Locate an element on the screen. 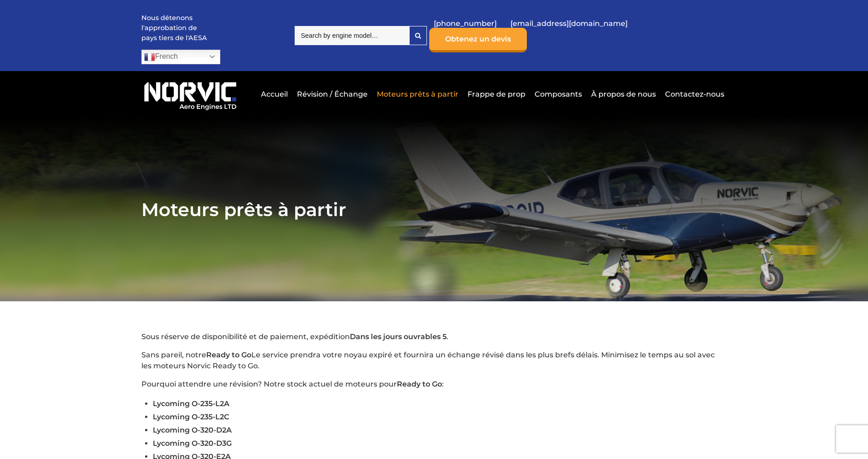  a: Obtenez un devis is located at coordinates (478, 40).